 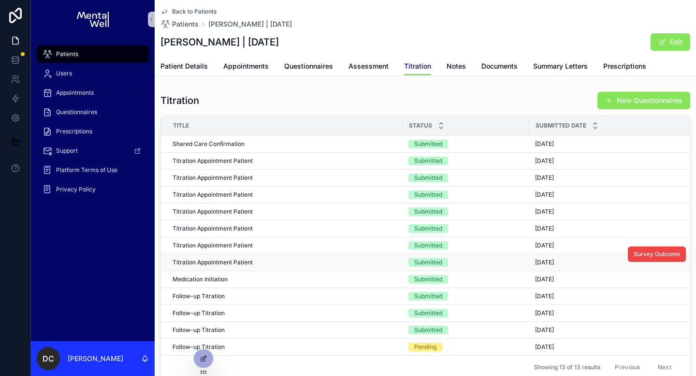 I want to click on button: Edit, so click(x=671, y=42).